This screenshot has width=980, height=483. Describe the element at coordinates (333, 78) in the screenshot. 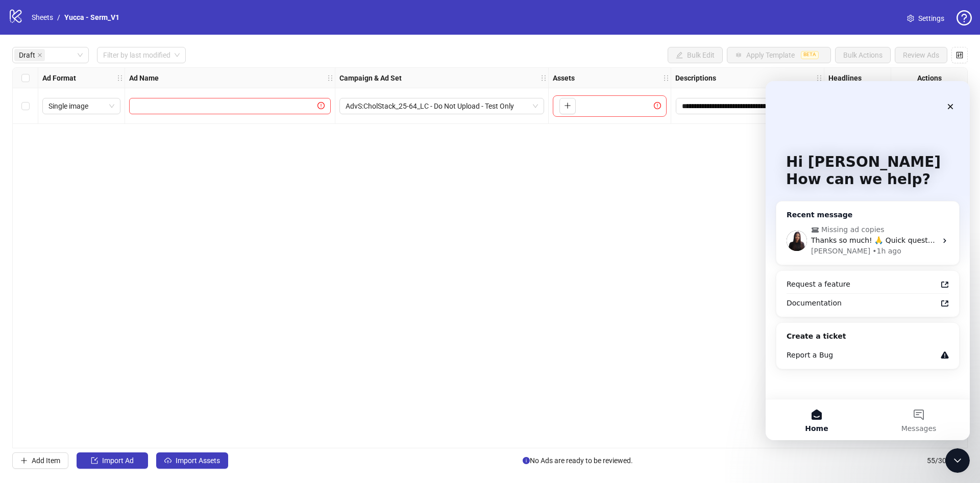

I see `div: Resize Ad Name column` at that location.